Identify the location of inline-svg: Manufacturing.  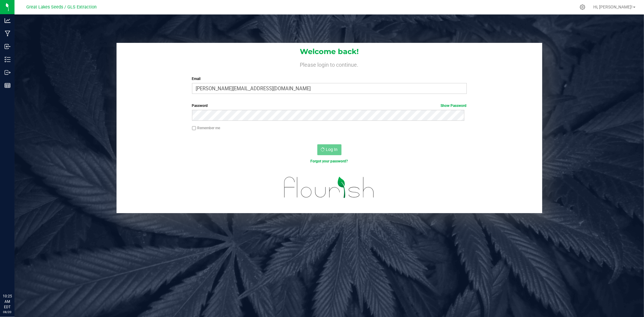
(7, 34).